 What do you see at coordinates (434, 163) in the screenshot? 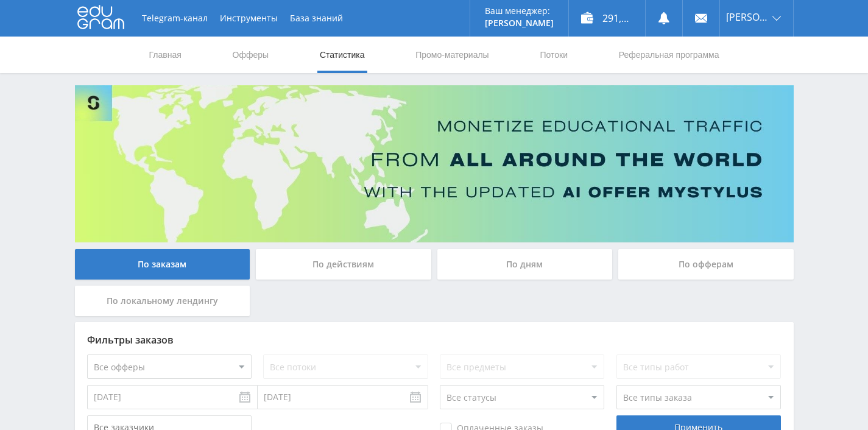
I see `img: Banner` at bounding box center [434, 163].